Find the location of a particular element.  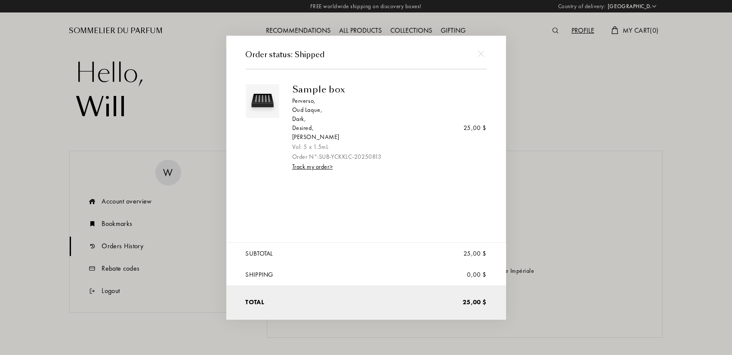

div: Vol: 5 x 1.5mL is located at coordinates (386, 146).